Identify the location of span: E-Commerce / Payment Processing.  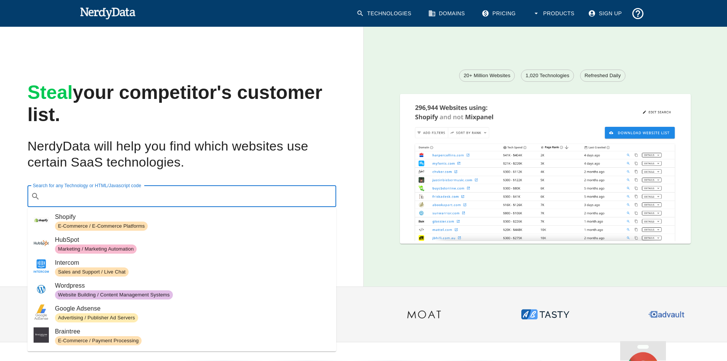
(98, 341).